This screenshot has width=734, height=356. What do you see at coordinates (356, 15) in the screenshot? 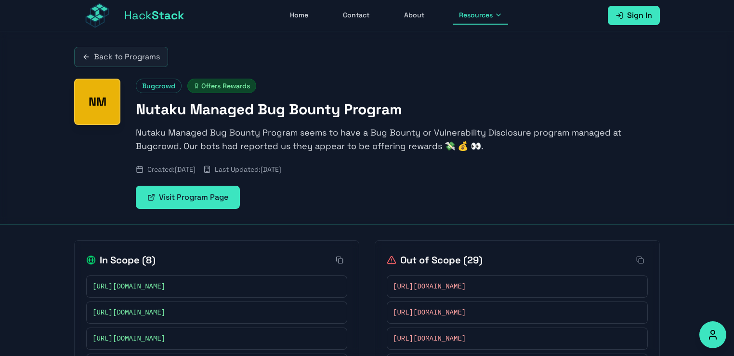
I see `a: Contact` at bounding box center [356, 15].